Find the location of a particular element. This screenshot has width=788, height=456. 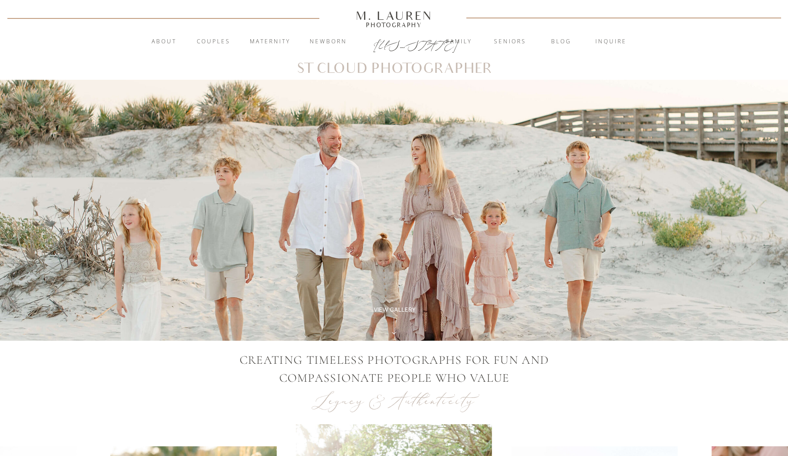

a: View Gallery is located at coordinates (395, 310).